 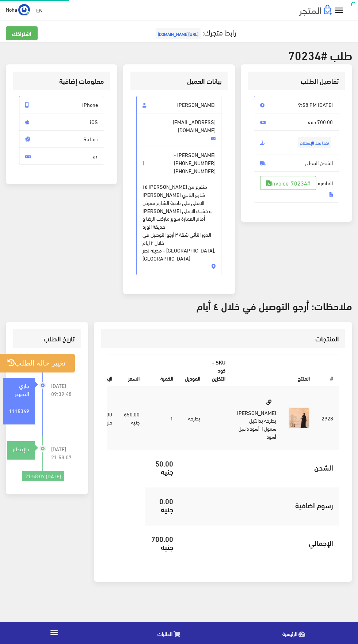 What do you see at coordinates (296, 163) in the screenshot?
I see `span: الشحن المحلي` at bounding box center [296, 163].